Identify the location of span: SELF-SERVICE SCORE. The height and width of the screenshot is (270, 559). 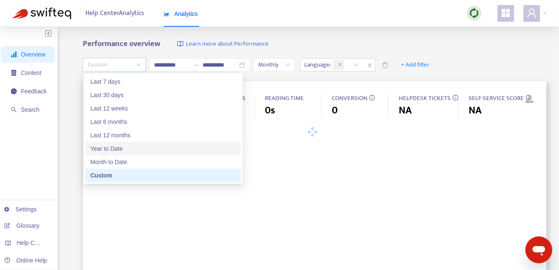
(497, 98).